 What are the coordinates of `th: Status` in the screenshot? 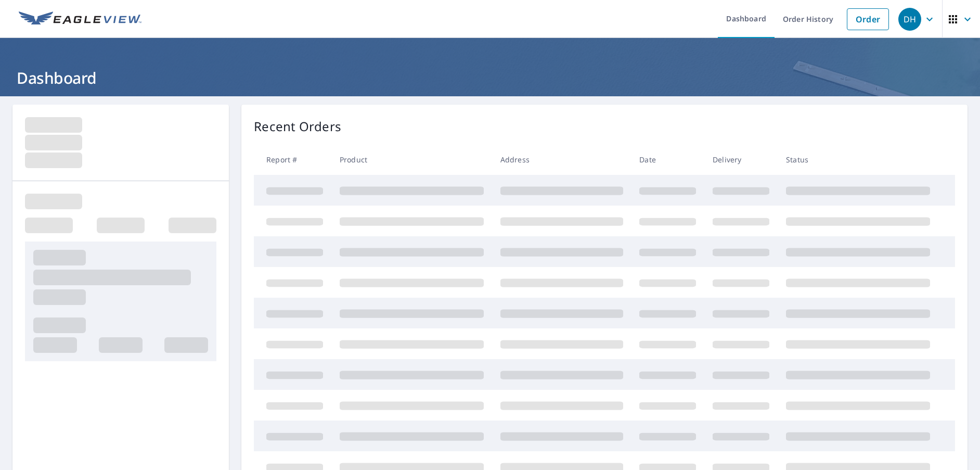 It's located at (858, 159).